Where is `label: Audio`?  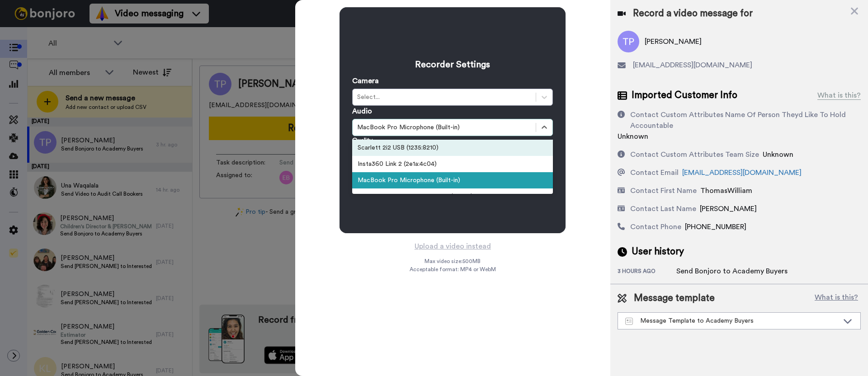
label: Audio is located at coordinates (363, 111).